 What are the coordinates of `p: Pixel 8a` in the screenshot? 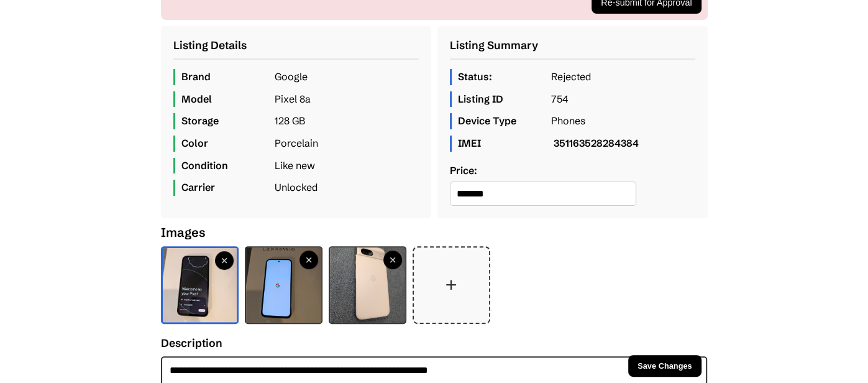 It's located at (296, 99).